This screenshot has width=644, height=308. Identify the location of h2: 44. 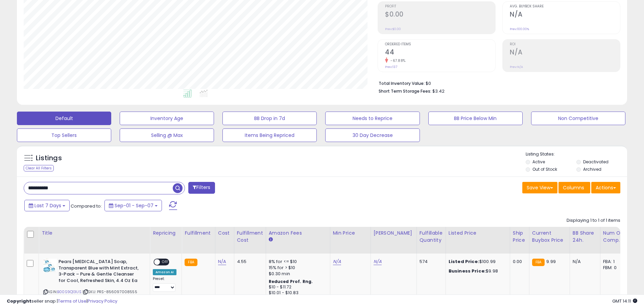
(440, 53).